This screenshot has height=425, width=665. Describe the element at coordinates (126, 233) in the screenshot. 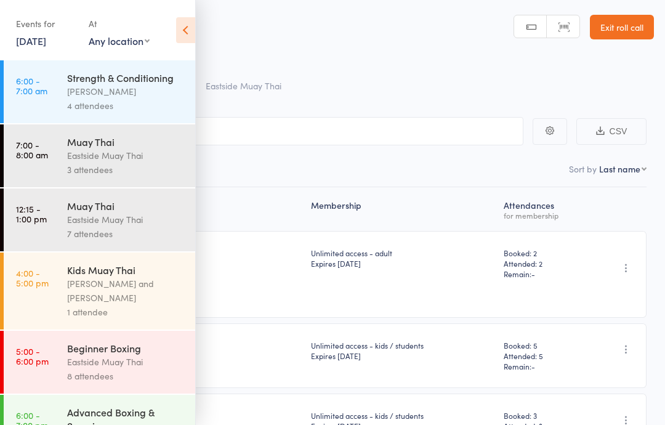

I see `div: 7 attendees` at that location.